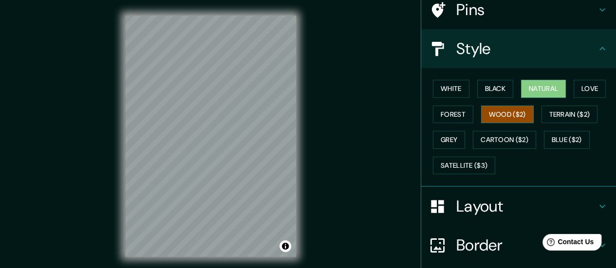 The height and width of the screenshot is (268, 616). I want to click on button: Love, so click(590, 89).